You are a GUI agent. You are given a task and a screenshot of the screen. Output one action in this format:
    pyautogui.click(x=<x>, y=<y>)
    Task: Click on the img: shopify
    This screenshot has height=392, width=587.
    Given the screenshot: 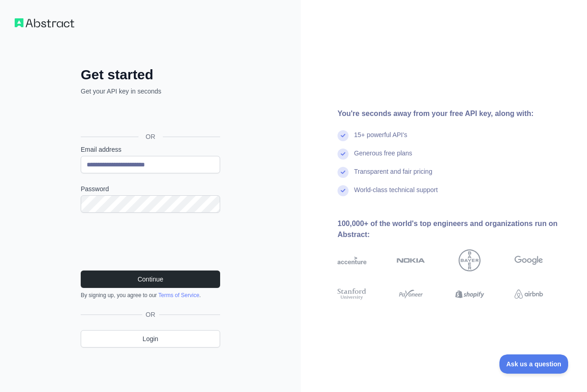 What is the action you would take?
    pyautogui.click(x=469, y=294)
    